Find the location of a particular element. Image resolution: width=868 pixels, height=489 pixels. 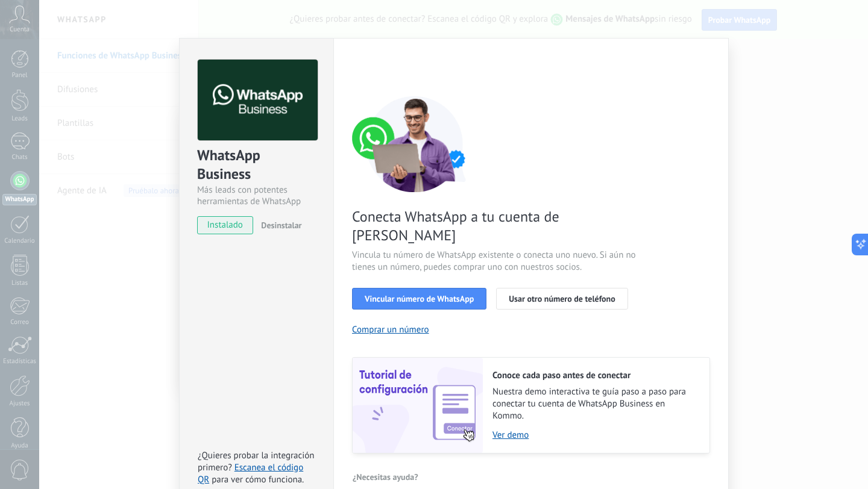

button: Desinstalar is located at coordinates (278, 225).